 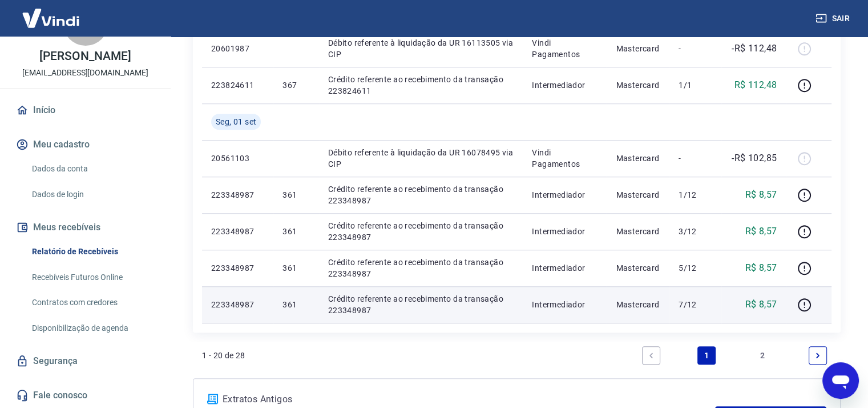 What do you see at coordinates (695, 85) in the screenshot?
I see `p: 1/1` at bounding box center [695, 85].